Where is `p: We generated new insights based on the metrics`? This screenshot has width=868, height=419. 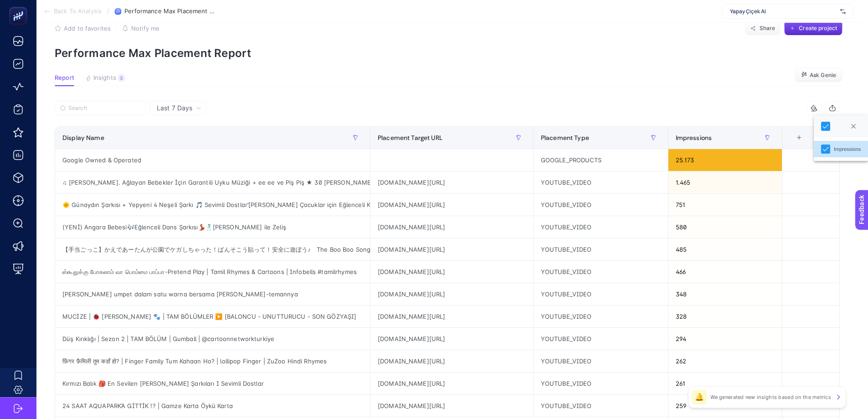 p: We generated new insights based on the metrics is located at coordinates (770, 397).